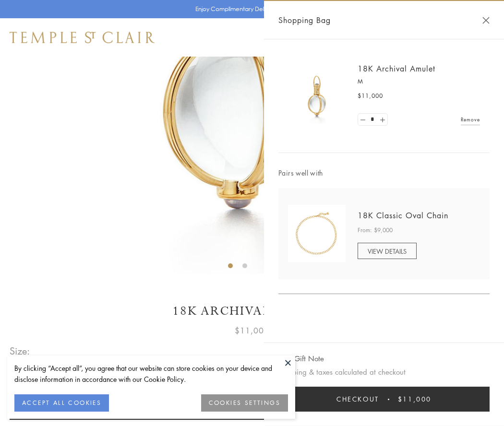 The width and height of the screenshot is (504, 426). I want to click on a: VIEW DETAILS, so click(387, 250).